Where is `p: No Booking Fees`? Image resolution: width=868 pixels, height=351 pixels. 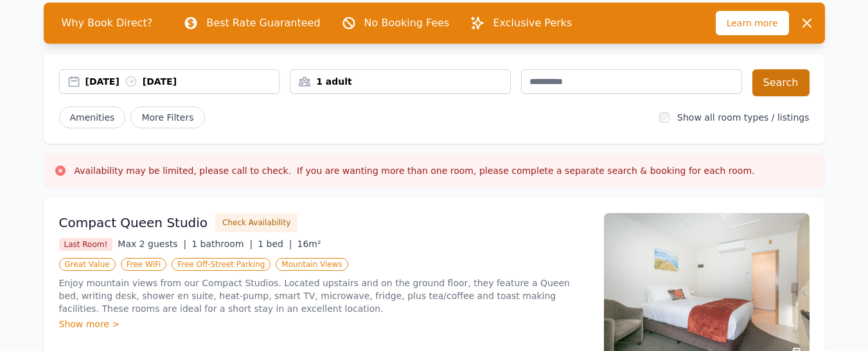 p: No Booking Fees is located at coordinates (407, 23).